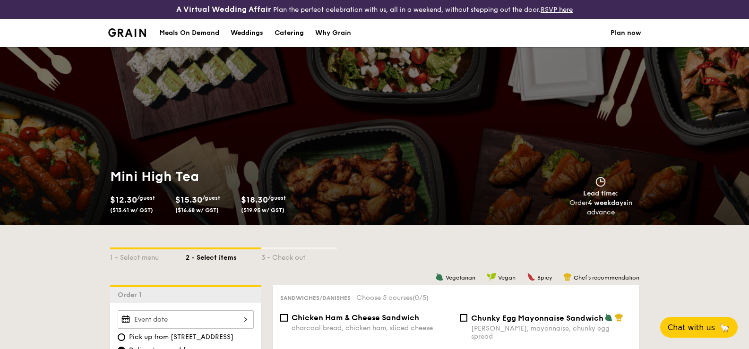 The height and width of the screenshot is (349, 749). I want to click on input: Event date, so click(186, 319).